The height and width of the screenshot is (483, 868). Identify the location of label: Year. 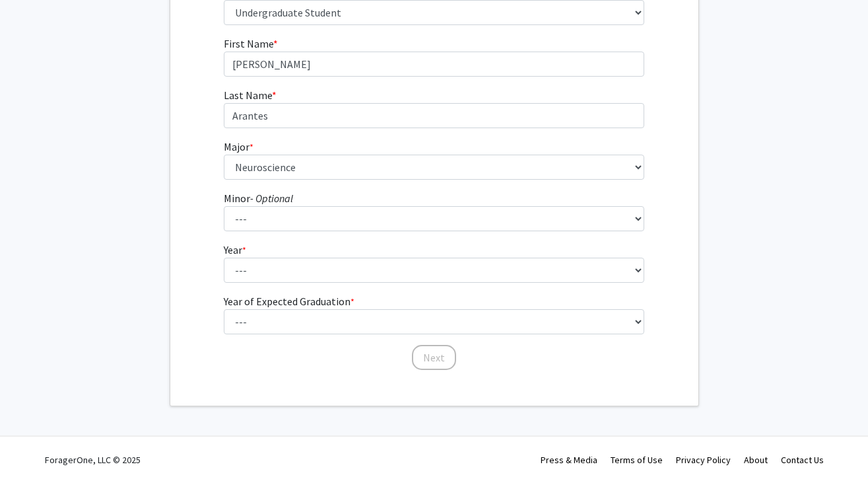
(235, 250).